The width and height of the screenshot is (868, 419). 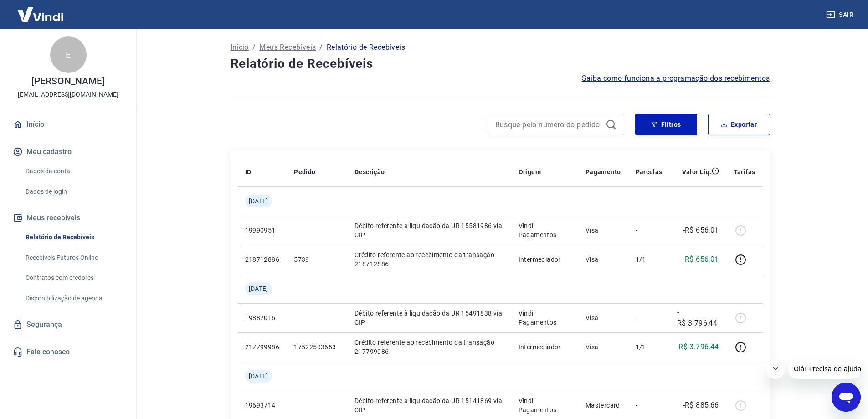 What do you see at coordinates (699, 318) in the screenshot?
I see `p: -R$ 3.796,44` at bounding box center [699, 318].